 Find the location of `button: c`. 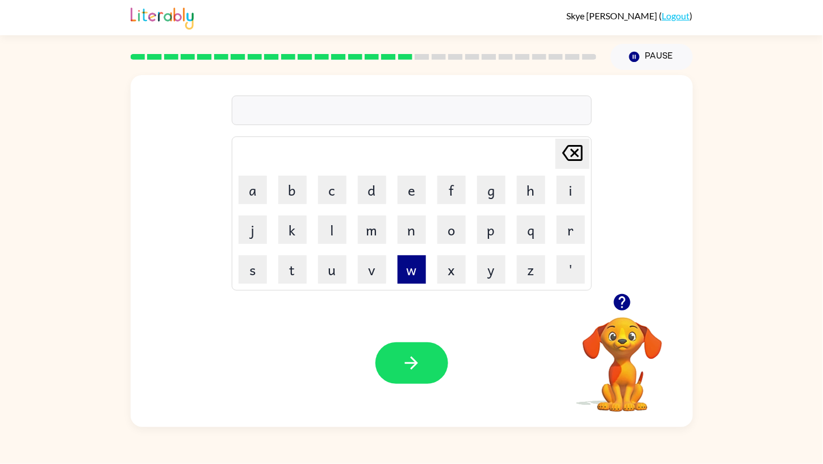

button: c is located at coordinates (332, 190).